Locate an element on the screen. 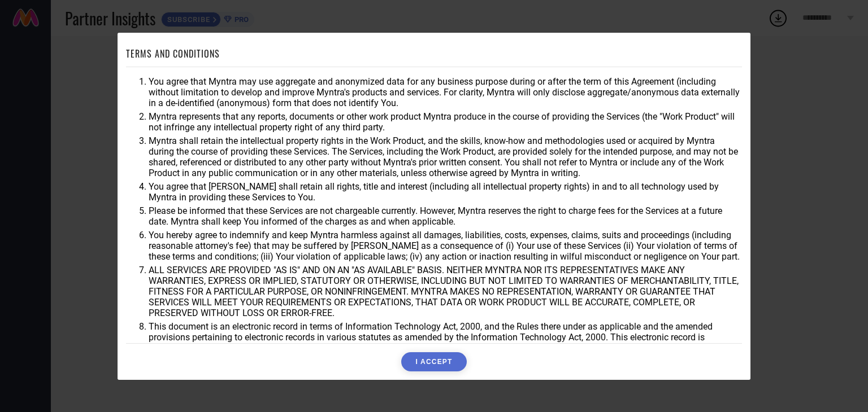 Image resolution: width=868 pixels, height=412 pixels. li: You agree that Myntra may use aggregate and anonymized data for any business purpose during or af... is located at coordinates (445, 92).